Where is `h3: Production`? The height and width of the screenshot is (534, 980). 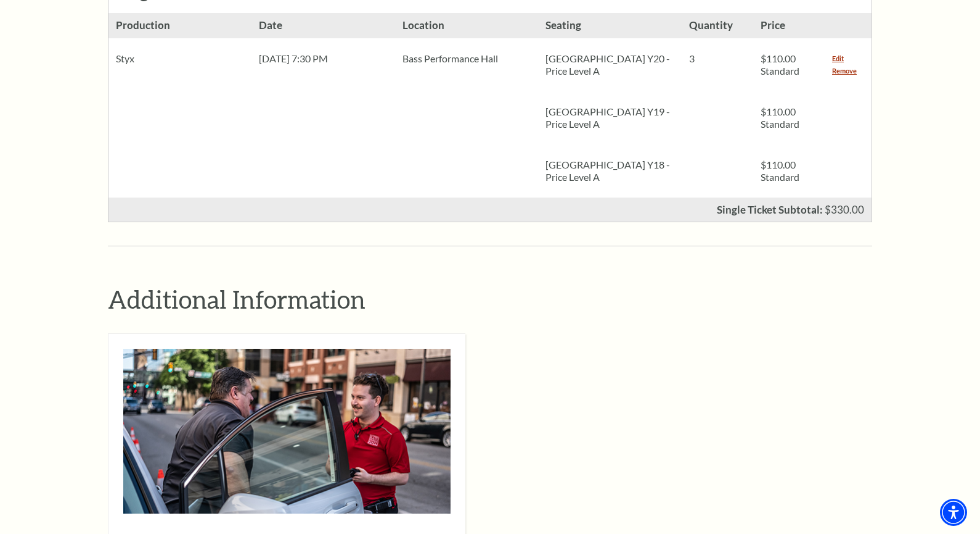 h3: Production is located at coordinates (180, 26).